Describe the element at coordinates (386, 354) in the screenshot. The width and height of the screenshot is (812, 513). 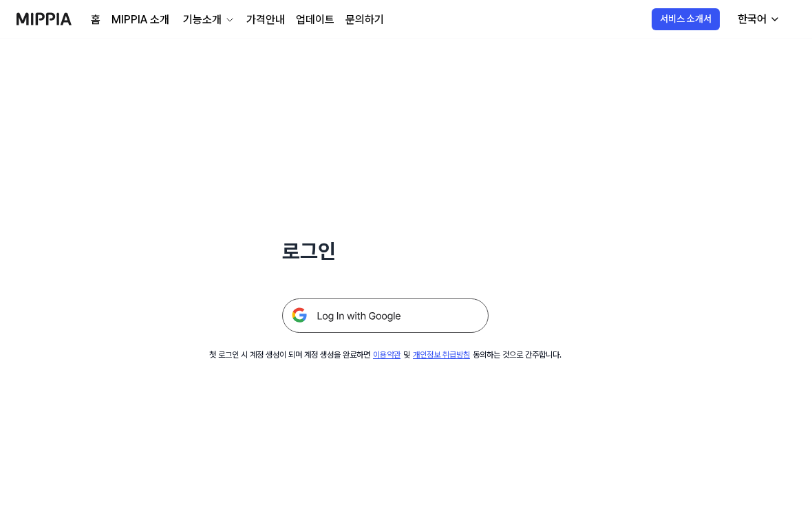
I see `div: 첫 로그인 시 계정 생성이 되며 계정 생성을 완료하면 및 동의하는 것으로 간주합니다.` at that location.